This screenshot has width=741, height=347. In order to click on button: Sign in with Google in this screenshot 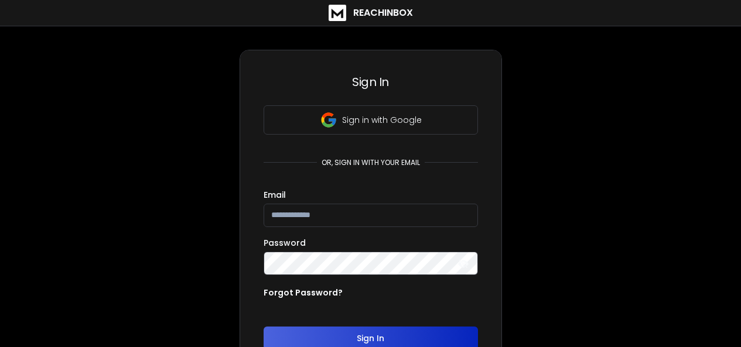, I will do `click(371, 120)`.